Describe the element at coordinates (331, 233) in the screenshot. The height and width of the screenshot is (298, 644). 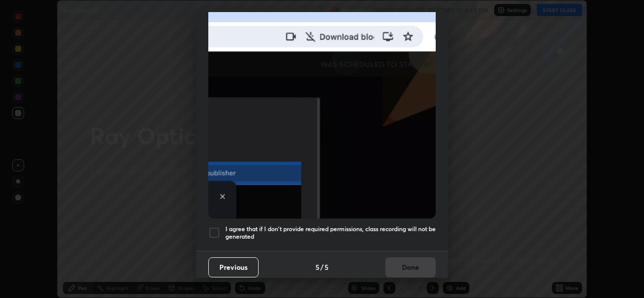
I see `h5: I agree that if I don't provide required permissions, class recording will not be generated` at that location.